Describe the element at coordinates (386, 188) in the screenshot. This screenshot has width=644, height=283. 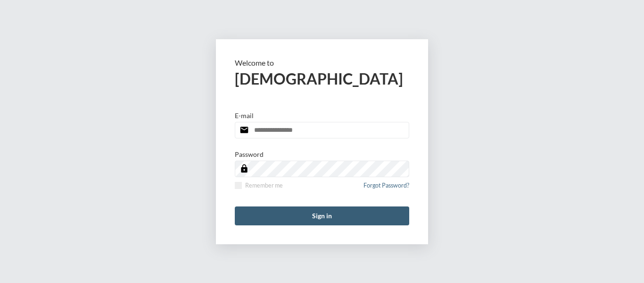
I see `a: Forgot Password?` at that location.